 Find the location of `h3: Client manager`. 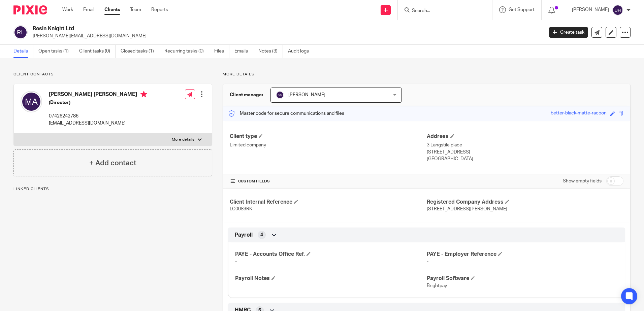

h3: Client manager is located at coordinates (246, 95).